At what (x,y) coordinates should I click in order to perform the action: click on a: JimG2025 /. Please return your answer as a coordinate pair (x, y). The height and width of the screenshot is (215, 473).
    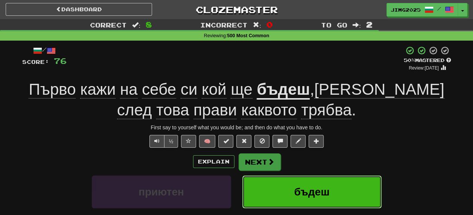
    Looking at the image, I should click on (422, 10).